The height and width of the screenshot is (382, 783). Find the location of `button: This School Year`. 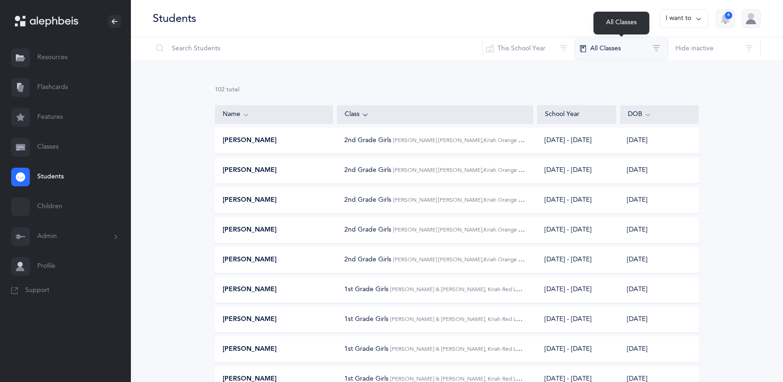

button: This School Year is located at coordinates (529, 48).